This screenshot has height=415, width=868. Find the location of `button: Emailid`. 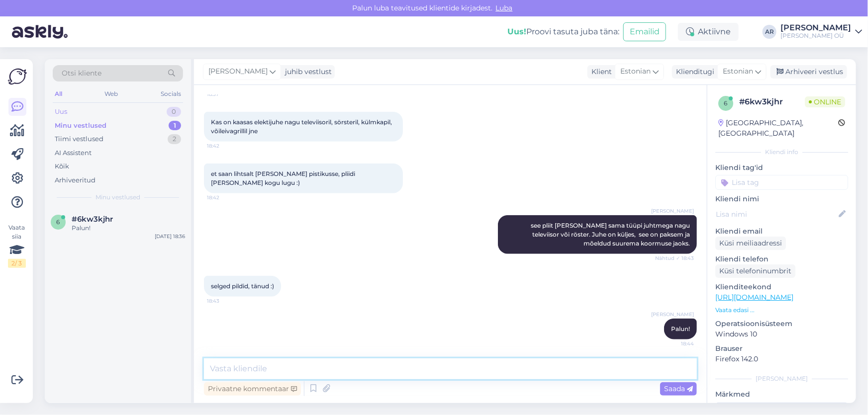

button: Emailid is located at coordinates (644, 32).